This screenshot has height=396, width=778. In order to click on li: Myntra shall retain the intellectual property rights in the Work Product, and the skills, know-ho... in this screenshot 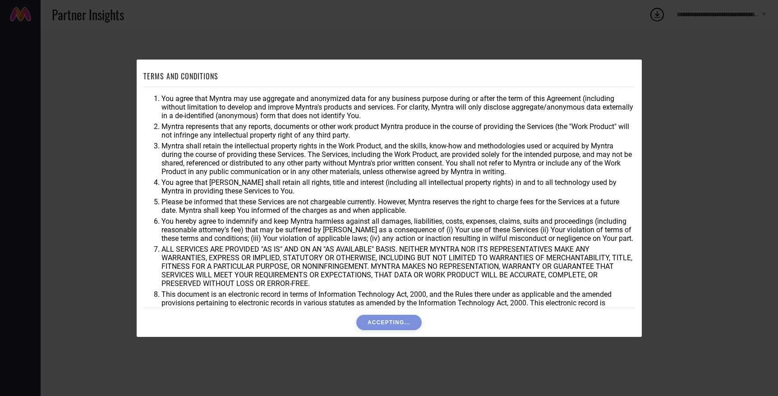, I will do `click(398, 159)`.